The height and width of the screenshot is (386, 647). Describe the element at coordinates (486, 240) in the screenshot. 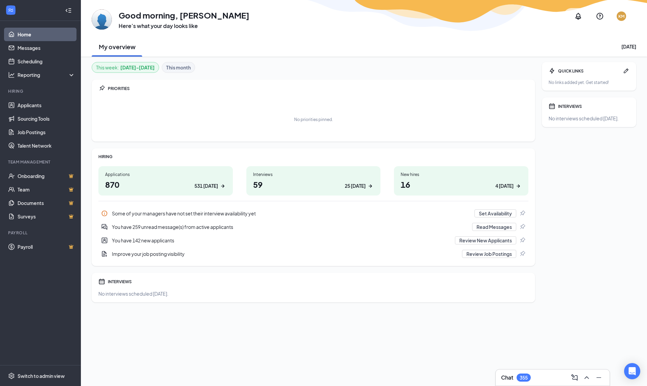

I see `button: Review New Applicants` at that location.